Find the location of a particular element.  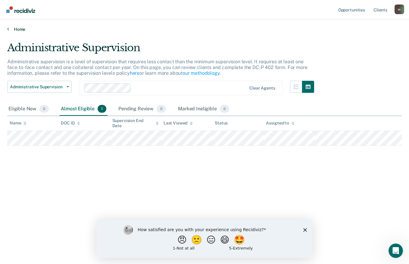

div: 5 - Extremely is located at coordinates (160, 29).